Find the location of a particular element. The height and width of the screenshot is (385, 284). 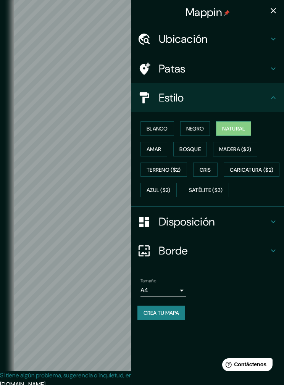

font: Estilo is located at coordinates (171, 98).